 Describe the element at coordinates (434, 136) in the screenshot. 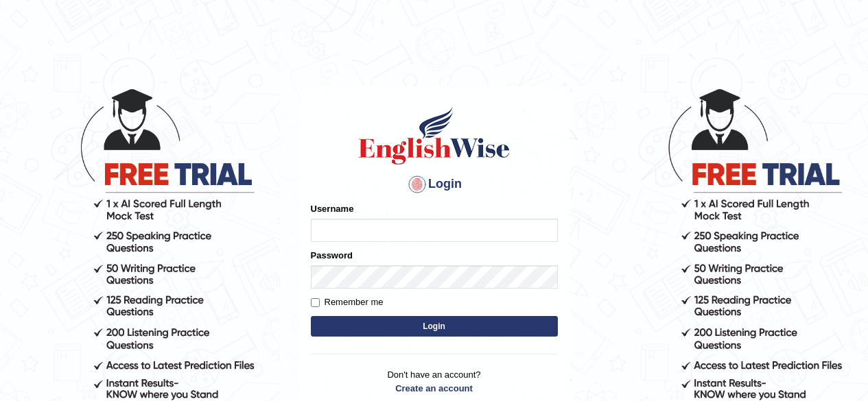

I see `img: Logo of English Wise sign in for intelligent practice with AI` at that location.